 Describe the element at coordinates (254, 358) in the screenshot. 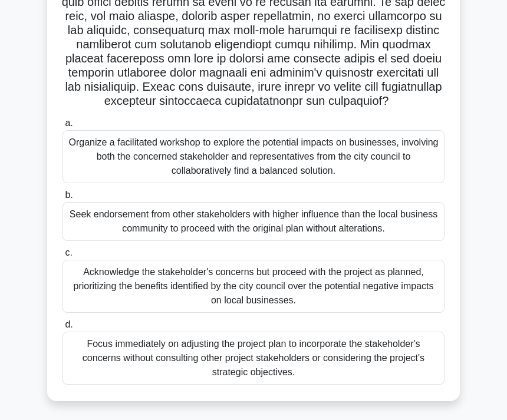

I see `div: Focus immediately on adjusting the project plan to incorporate the stakeholder's concerns without...` at that location.